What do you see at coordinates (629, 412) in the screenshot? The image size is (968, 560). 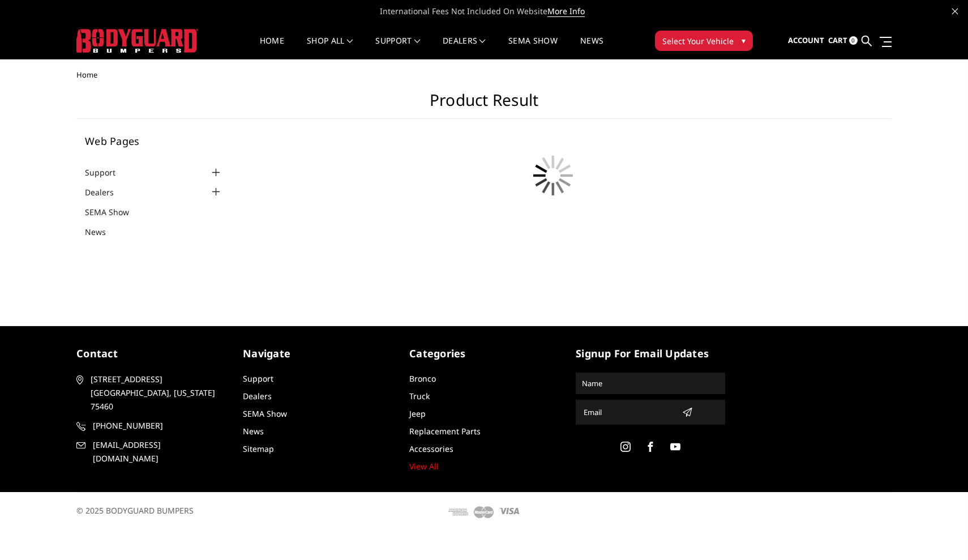 I see `input: Email` at bounding box center [629, 412].